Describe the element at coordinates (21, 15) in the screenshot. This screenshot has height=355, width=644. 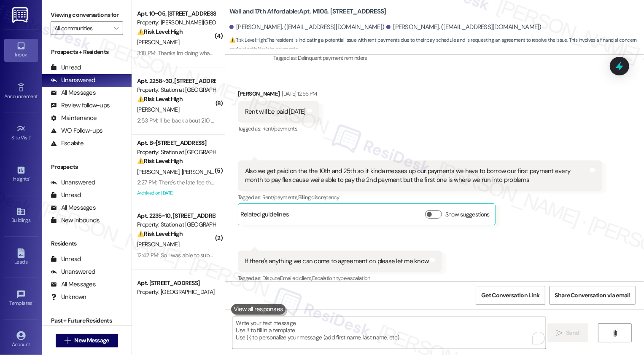
I see `img: ResiDesk Logo` at that location.